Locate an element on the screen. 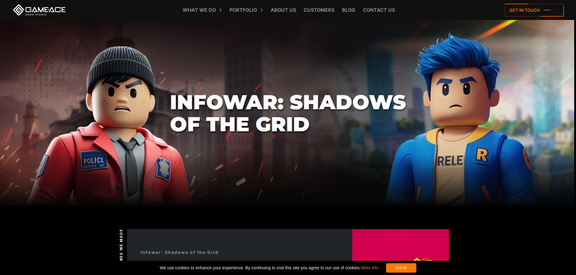 The height and width of the screenshot is (275, 576). span: We use cookies to enhance your experience. By continuing to visit this site you agree to our use ... is located at coordinates (269, 268).